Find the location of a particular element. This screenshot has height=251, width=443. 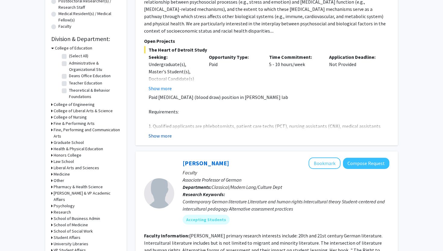

mat-chip: Accepting Students is located at coordinates (206, 219).